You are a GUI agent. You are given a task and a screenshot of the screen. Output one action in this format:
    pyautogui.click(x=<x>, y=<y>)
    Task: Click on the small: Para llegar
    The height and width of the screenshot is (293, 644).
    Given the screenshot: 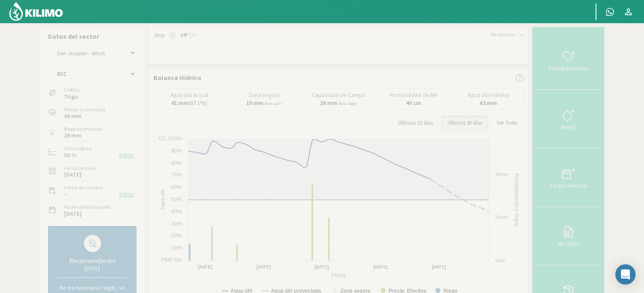 What is the action you would take?
    pyautogui.click(x=347, y=103)
    